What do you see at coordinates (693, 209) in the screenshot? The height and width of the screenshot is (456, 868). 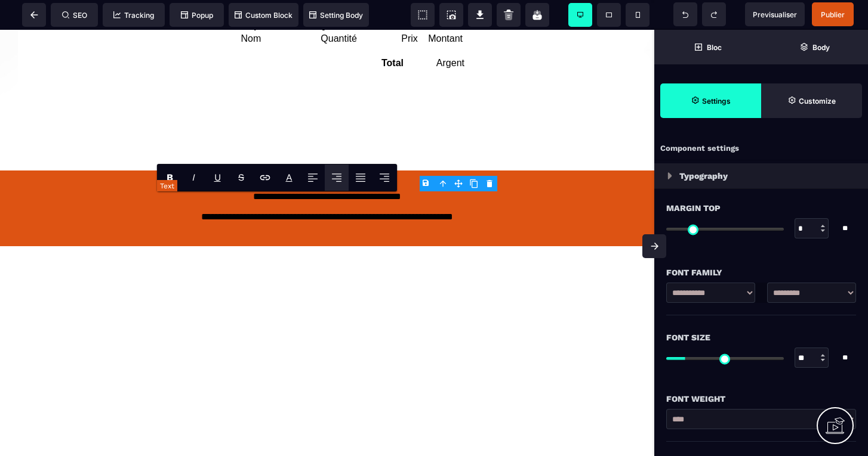 I see `span: Margin Top` at bounding box center [693, 209].